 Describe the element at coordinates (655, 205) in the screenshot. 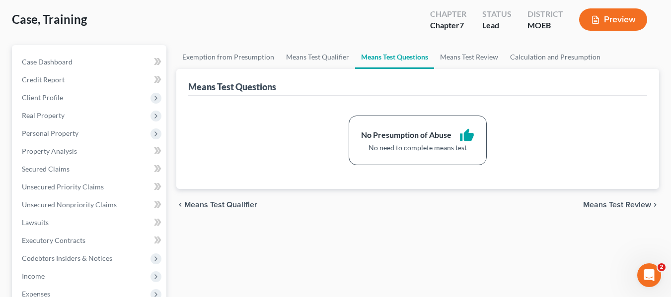

I see `i: chevron_right` at that location.